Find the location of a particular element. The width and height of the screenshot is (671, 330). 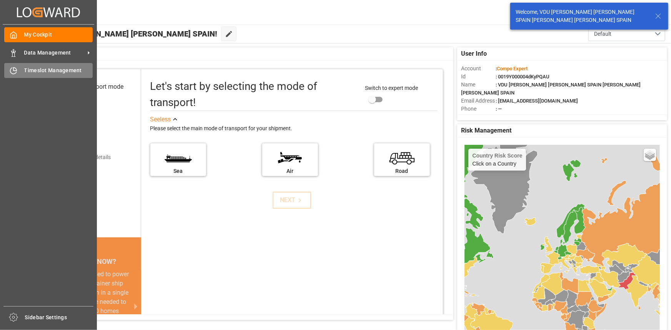

div: Click on a Country is located at coordinates (497, 159).